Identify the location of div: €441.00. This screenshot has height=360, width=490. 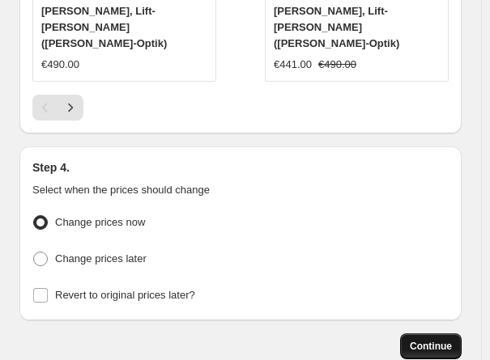
(292, 65).